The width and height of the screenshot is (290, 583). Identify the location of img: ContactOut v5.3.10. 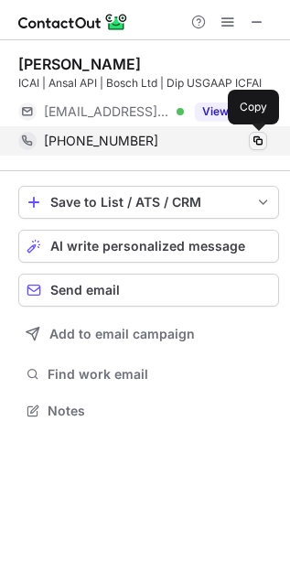
(73, 22).